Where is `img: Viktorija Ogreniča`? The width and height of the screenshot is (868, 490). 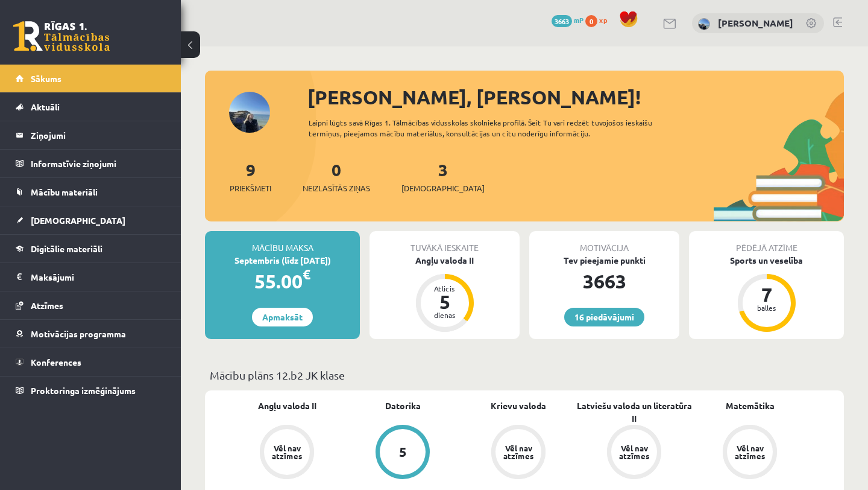 img: Viktorija Ogreniča is located at coordinates (704, 24).